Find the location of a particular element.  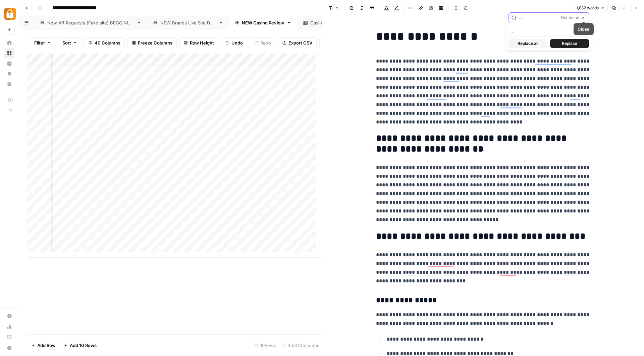

button: Replace is located at coordinates (569, 43).